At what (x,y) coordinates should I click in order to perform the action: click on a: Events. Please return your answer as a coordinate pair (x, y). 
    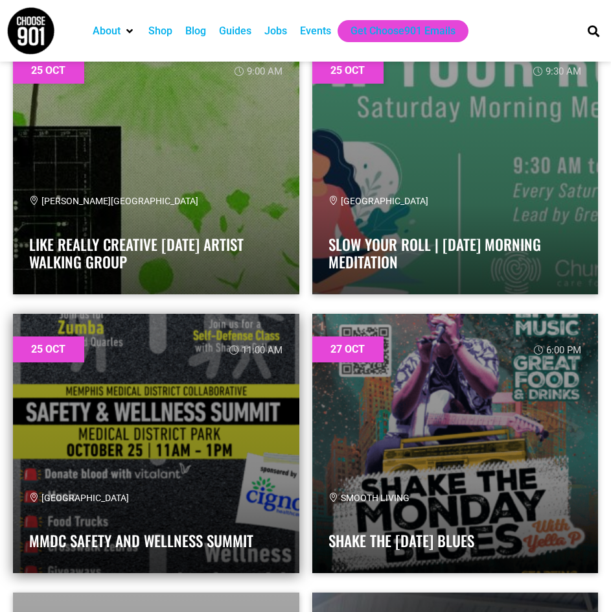
    Looking at the image, I should click on (316, 31).